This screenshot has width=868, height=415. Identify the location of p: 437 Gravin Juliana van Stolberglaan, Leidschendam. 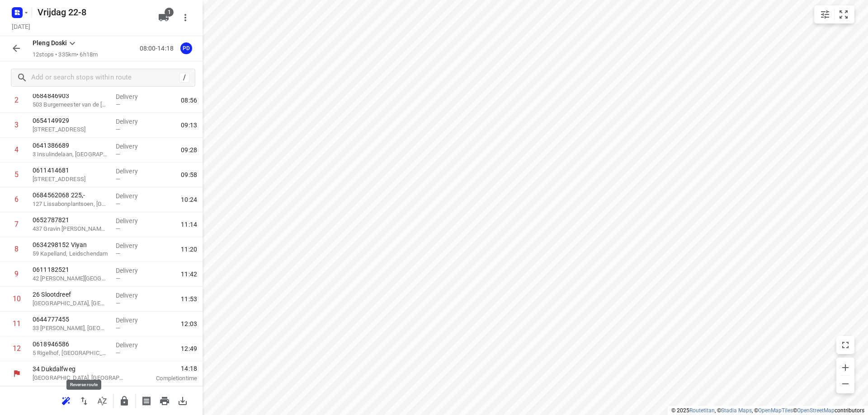
(71, 229).